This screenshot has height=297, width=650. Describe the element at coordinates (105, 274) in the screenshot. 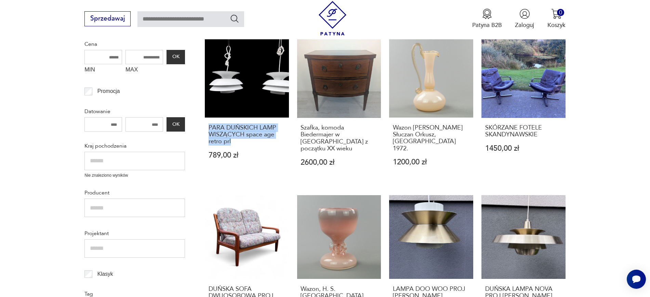

I see `p: Klasyk` at that location.